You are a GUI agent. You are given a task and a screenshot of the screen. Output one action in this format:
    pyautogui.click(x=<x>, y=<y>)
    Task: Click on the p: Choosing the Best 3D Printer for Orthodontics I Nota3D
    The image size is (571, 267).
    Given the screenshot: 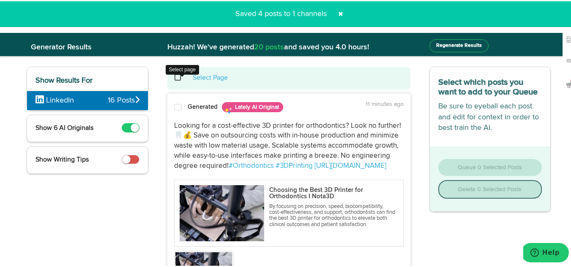 What is the action you would take?
    pyautogui.click(x=332, y=192)
    